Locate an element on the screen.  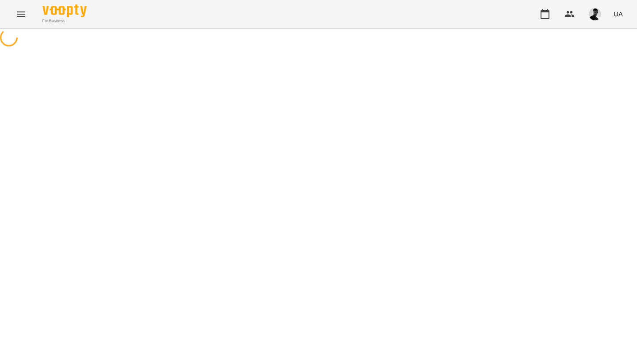
span: For Business is located at coordinates (65, 21).